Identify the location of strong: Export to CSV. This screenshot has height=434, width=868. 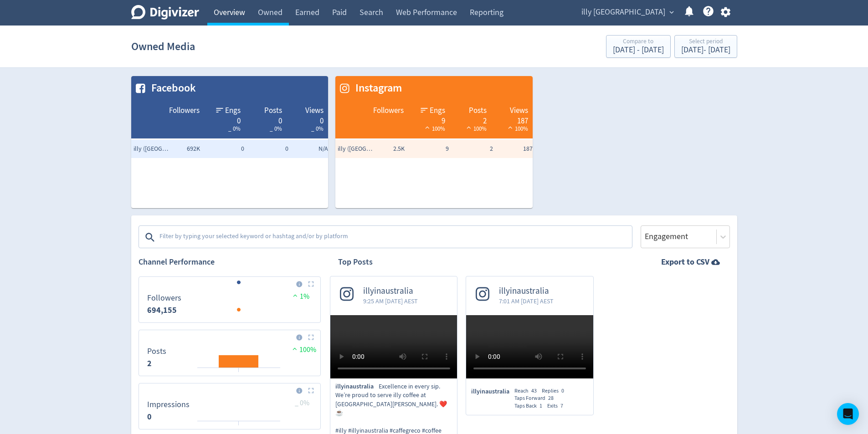
(685, 262).